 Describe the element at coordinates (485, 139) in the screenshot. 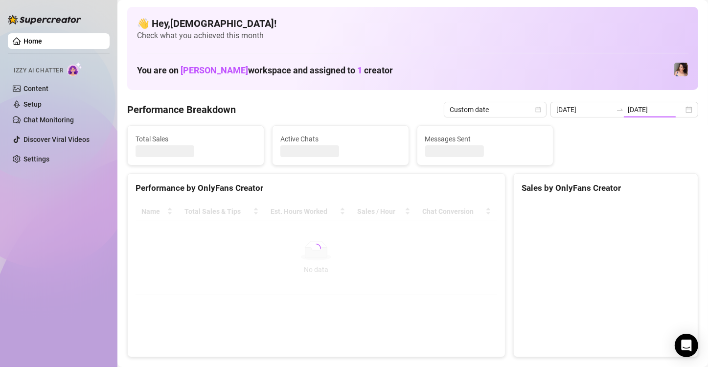

I see `span: Messages Sent` at that location.